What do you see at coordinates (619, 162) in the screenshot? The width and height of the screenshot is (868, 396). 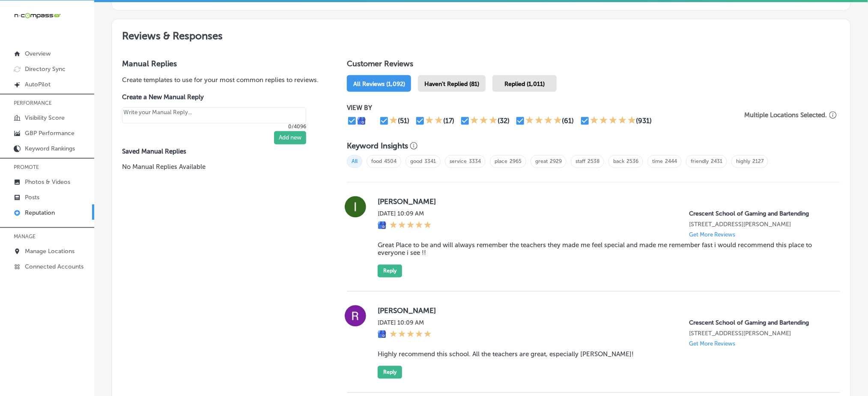 I see `a: back` at bounding box center [619, 162].